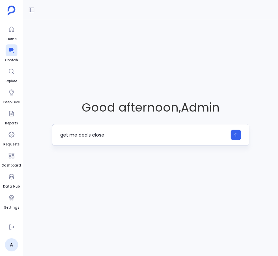 The width and height of the screenshot is (278, 256). I want to click on span: Confab, so click(11, 60).